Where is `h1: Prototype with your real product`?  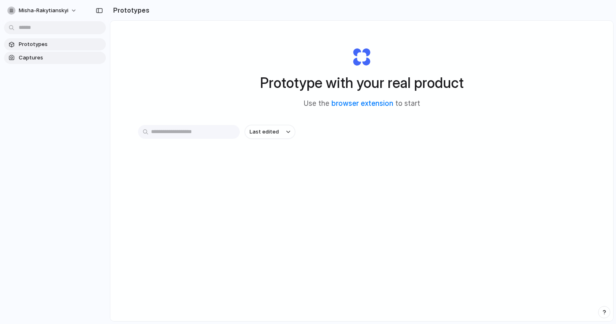 h1: Prototype with your real product is located at coordinates (362, 83).